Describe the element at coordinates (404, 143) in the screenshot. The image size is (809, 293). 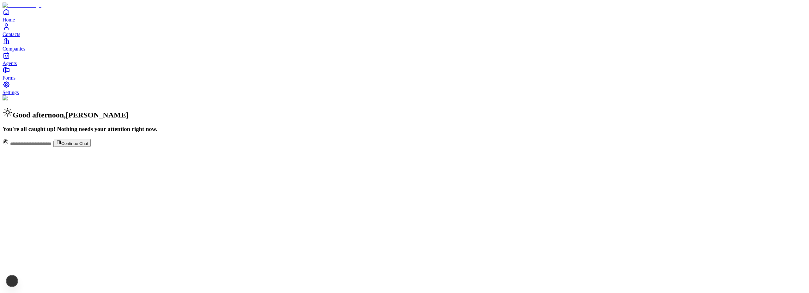
I see `div: Continue Chat` at that location.